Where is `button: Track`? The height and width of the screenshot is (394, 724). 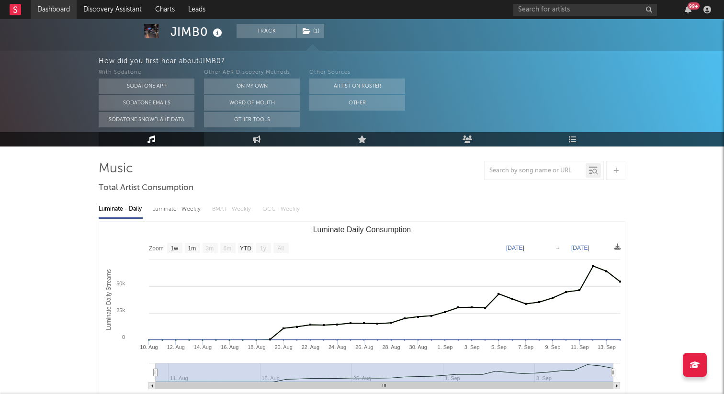
button: Track is located at coordinates (266, 31).